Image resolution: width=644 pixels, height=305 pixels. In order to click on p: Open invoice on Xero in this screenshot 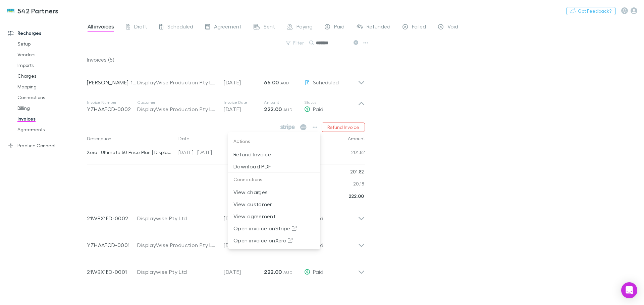, I will do `click(274, 240)`.